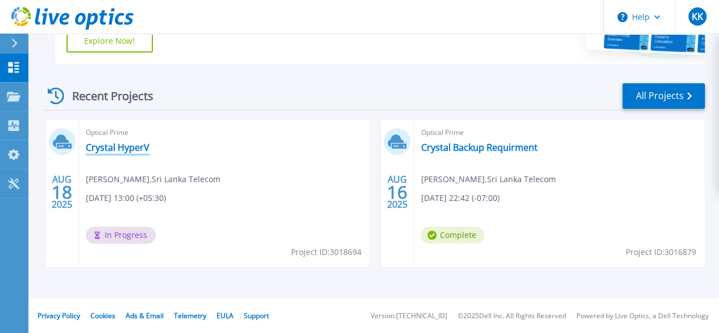 The height and width of the screenshot is (333, 719). I want to click on span: Project ID: 3018694, so click(326, 252).